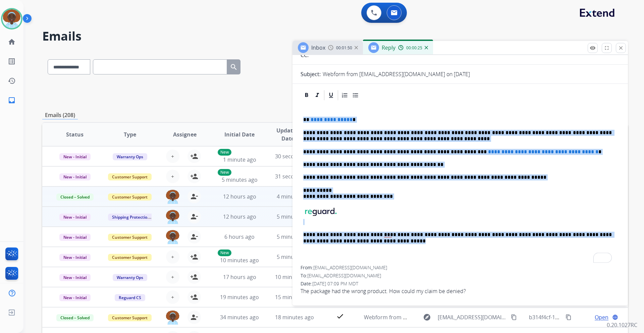 The height and width of the screenshot is (333, 644). What do you see at coordinates (335, 36) in the screenshot?
I see `h2: Emails` at bounding box center [335, 36].